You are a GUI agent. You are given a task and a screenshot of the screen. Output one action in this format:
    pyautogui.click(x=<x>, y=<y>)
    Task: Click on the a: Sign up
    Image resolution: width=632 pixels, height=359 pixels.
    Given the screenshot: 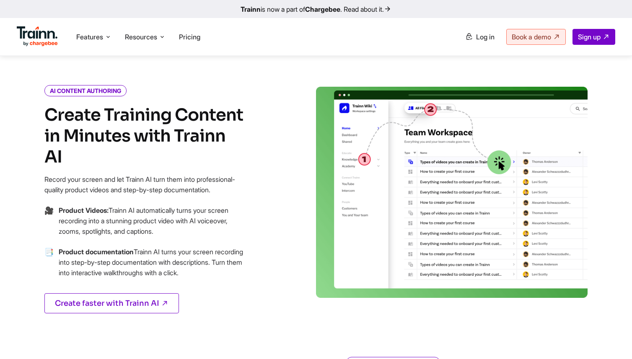 What is the action you would take?
    pyautogui.click(x=593, y=37)
    